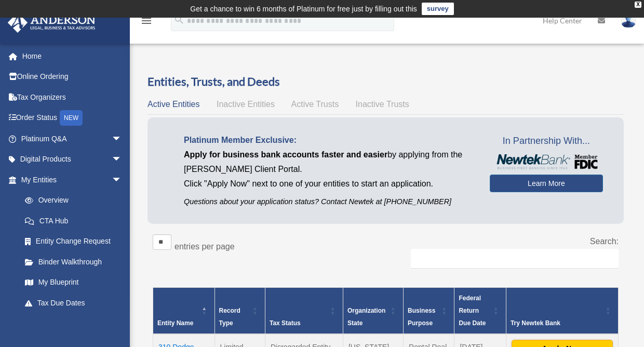  What do you see at coordinates (329, 184) in the screenshot?
I see `p: Click "Apply Now" next to one of your entities to start an application.` at bounding box center [329, 184].